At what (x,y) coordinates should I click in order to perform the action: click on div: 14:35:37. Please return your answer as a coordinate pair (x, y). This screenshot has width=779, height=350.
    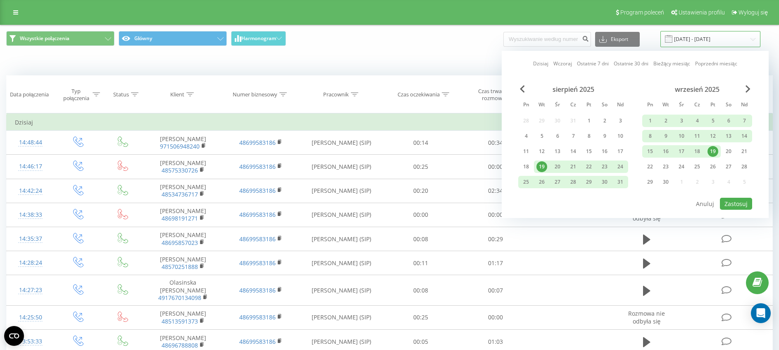
    Looking at the image, I should click on (30, 238).